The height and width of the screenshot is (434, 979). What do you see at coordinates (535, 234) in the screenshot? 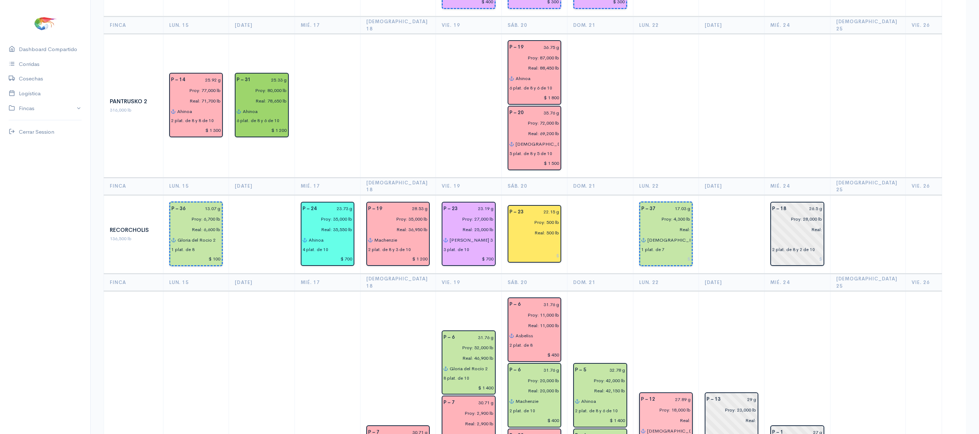
I see `div: Piscina: 23 Peso: 22.15 g Libras Proy: 500 lb Libras Reales: 500 lb Rendimiento: 100.0% Empacador...` at bounding box center [535, 234].